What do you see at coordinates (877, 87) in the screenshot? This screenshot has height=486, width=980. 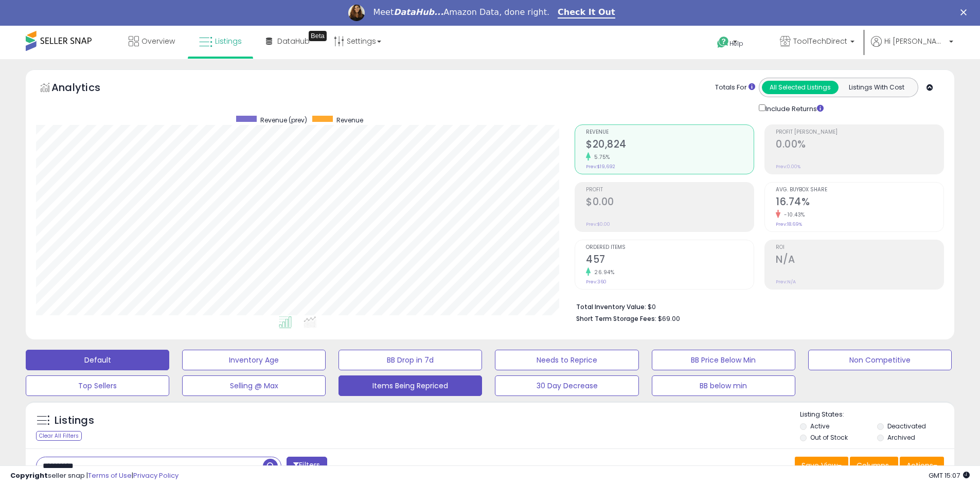 I see `button: Listings With Cost` at bounding box center [877, 87].